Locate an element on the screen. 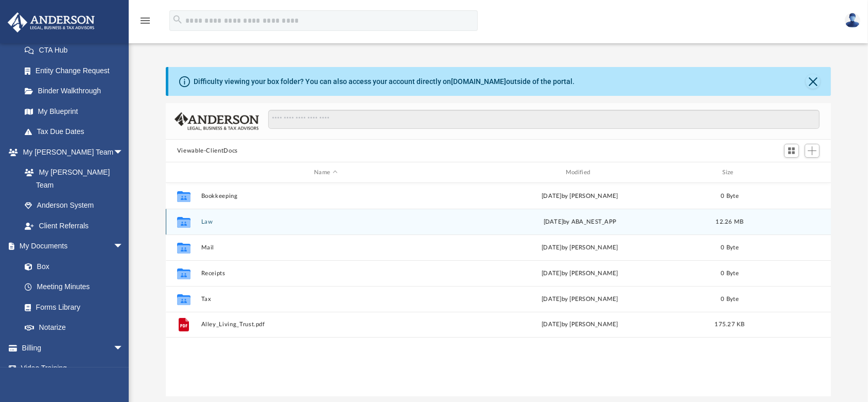  a: My Blueprint is located at coordinates (74, 111).